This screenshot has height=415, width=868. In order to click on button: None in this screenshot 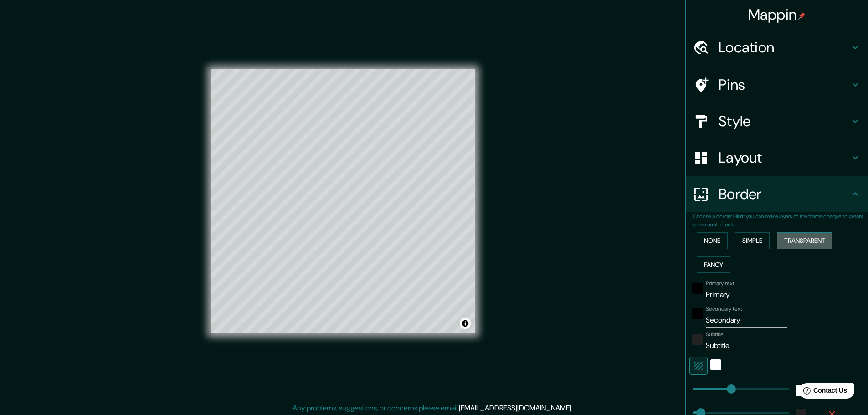, I will do `click(712, 240)`.